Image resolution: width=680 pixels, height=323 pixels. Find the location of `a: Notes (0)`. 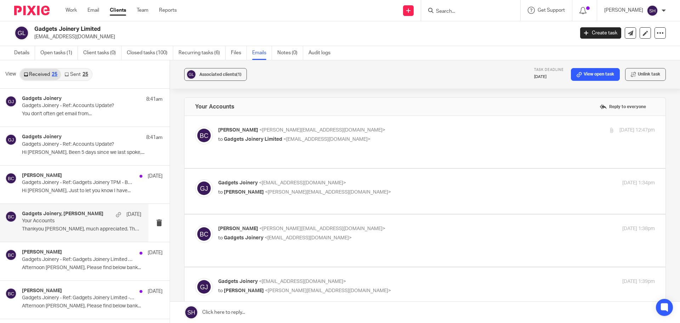

a: Notes (0) is located at coordinates (290, 53).